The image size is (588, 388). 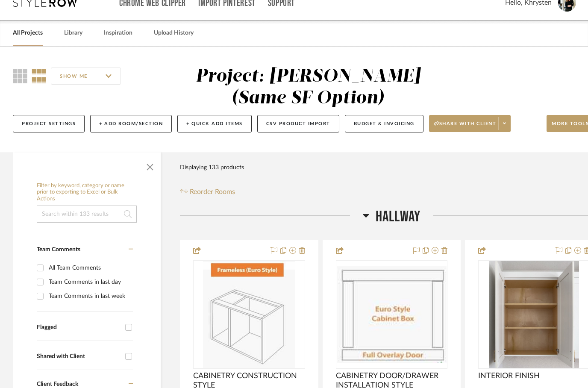 What do you see at coordinates (173, 33) in the screenshot?
I see `a: Upload History` at bounding box center [173, 33].